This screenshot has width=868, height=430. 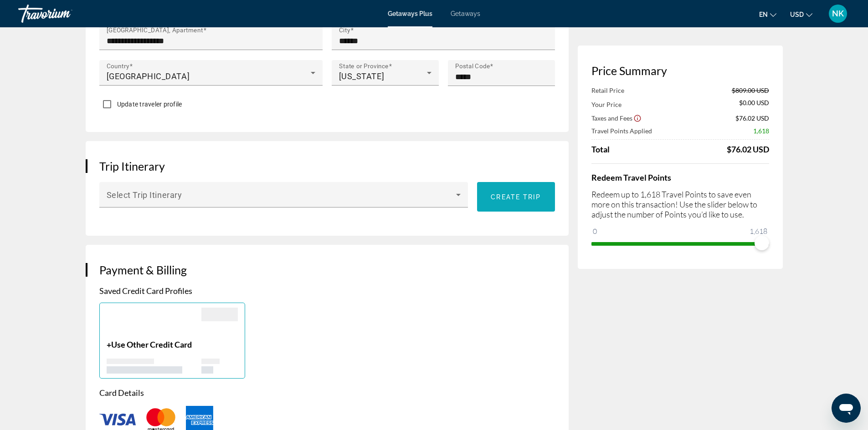 What do you see at coordinates (638, 118) in the screenshot?
I see `button: Show Taxes and Fees disclaimer` at bounding box center [638, 118].